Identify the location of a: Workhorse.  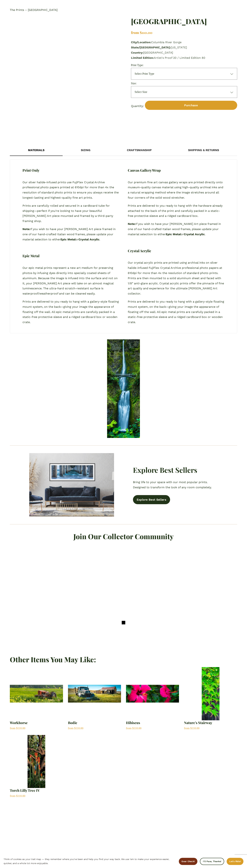
(36, 698).